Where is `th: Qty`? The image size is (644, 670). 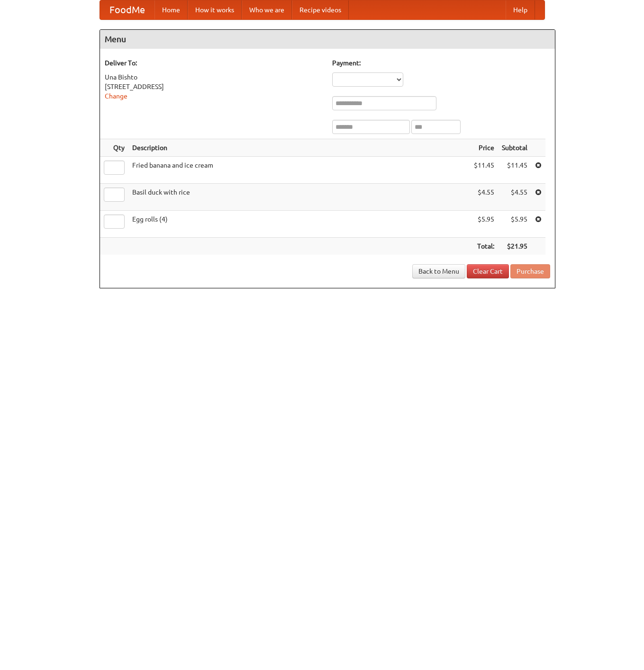 th: Qty is located at coordinates (114, 148).